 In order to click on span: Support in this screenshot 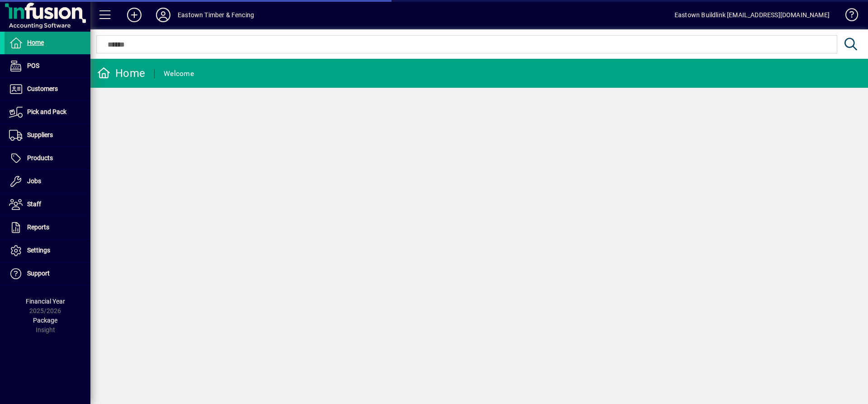, I will do `click(38, 274)`.